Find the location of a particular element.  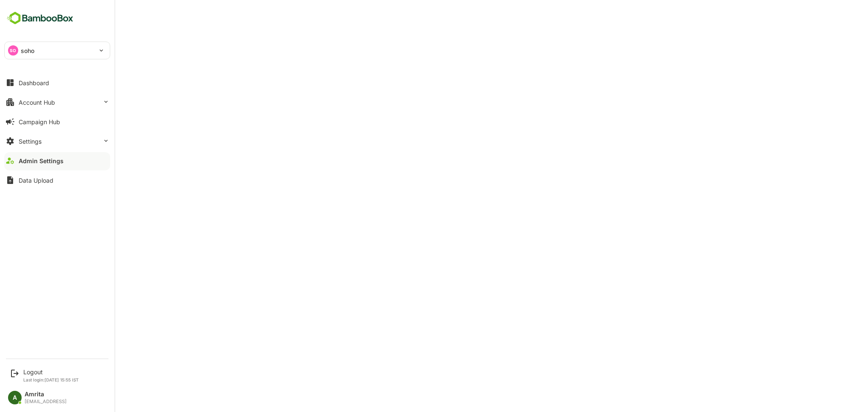

div: Data Upload is located at coordinates (36, 180).